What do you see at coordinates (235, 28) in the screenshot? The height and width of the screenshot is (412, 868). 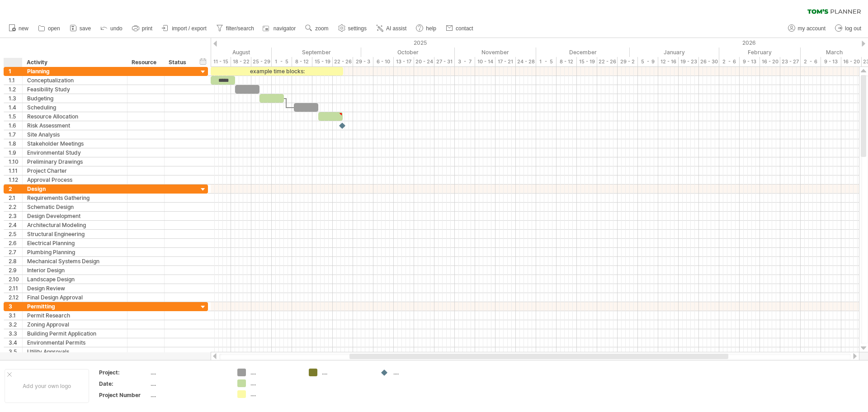 I see `a: filter/search` at bounding box center [235, 28].